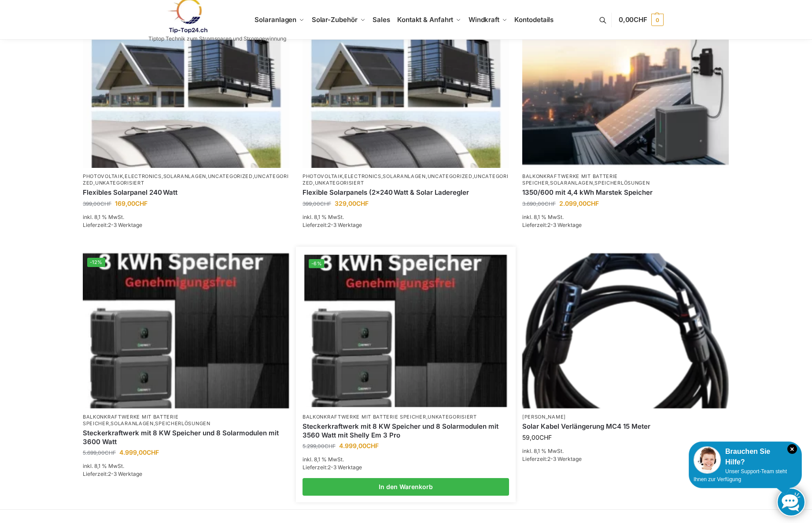 This screenshot has width=812, height=523. I want to click on span: Solar-Zubehör, so click(335, 19).